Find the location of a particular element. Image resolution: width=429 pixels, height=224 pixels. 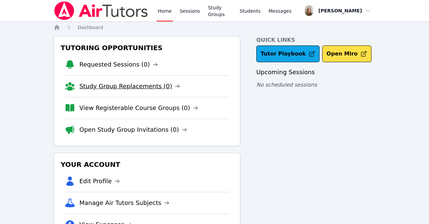

a: Study Group Replacements (0) is located at coordinates (130, 86).